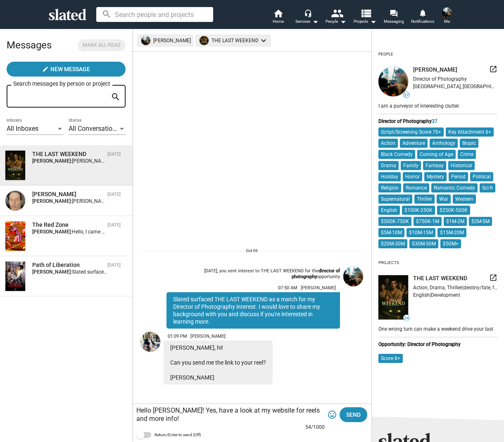 Image resolution: width=504 pixels, height=442 pixels. Describe the element at coordinates (332, 414) in the screenshot. I see `mat-icon: tag_faces` at that location.